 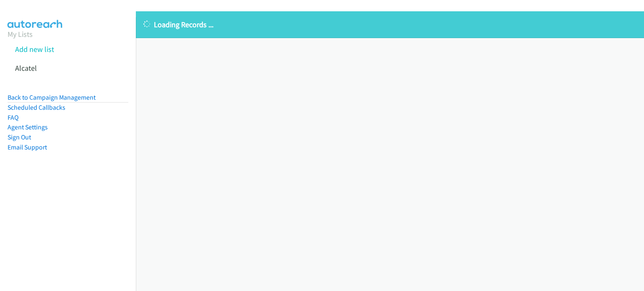 I want to click on a: Agent Settings, so click(x=28, y=127).